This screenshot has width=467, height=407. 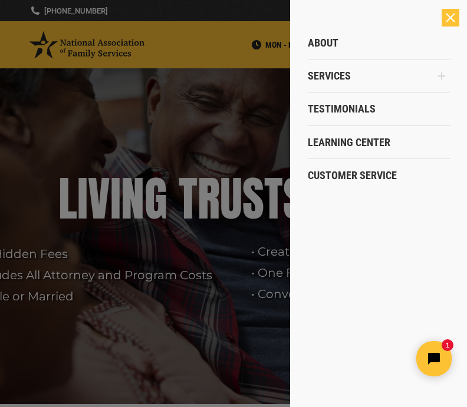 What do you see at coordinates (175, 28) in the screenshot?
I see `button: Open chat widget` at bounding box center [175, 28].